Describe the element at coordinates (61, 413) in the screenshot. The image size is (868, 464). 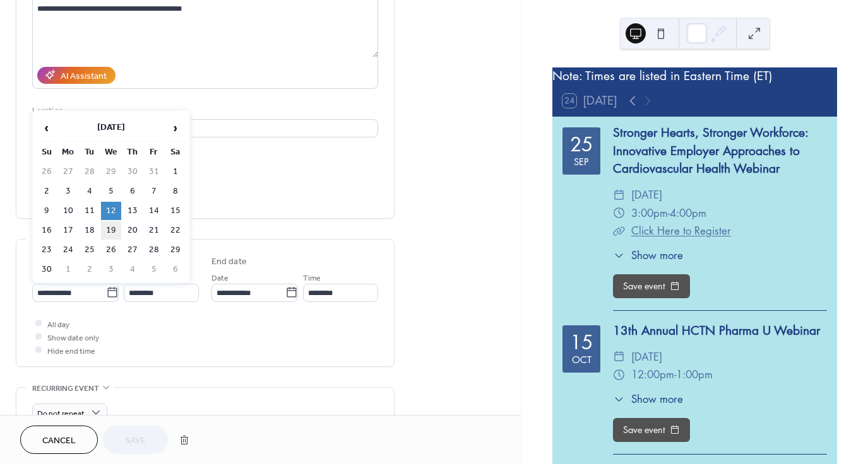
I see `span: Do not repeat` at that location.